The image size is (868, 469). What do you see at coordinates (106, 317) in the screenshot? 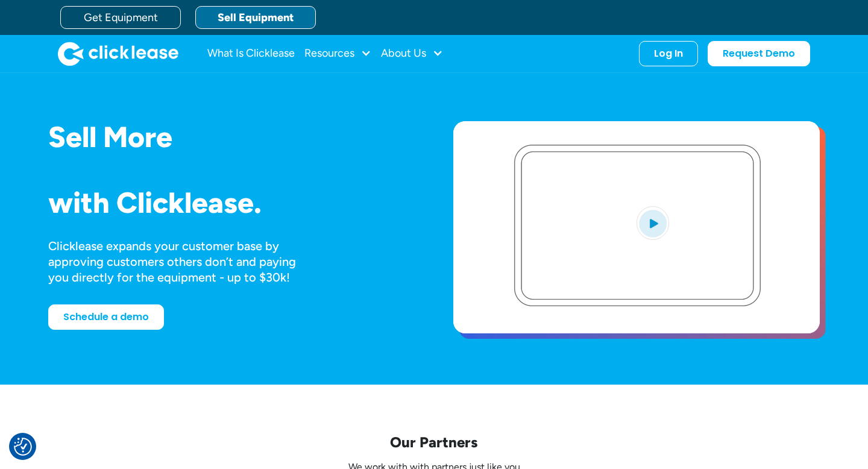
I see `a: Schedule a demo` at bounding box center [106, 317].